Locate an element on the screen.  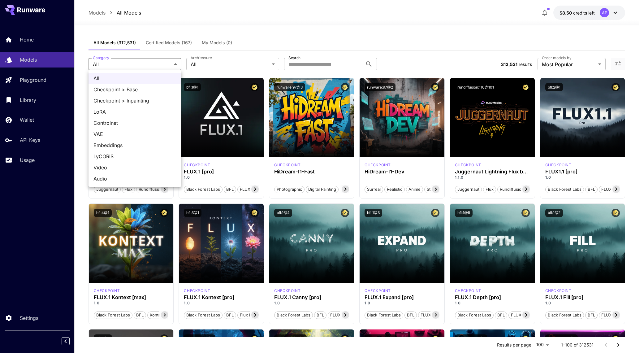
span: Audio is located at coordinates (135, 179).